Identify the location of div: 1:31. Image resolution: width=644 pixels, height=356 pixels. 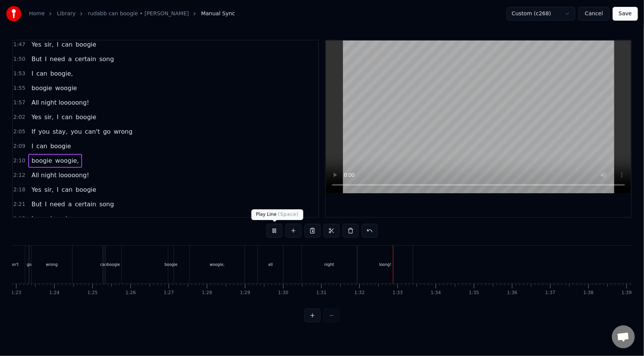
(321, 293).